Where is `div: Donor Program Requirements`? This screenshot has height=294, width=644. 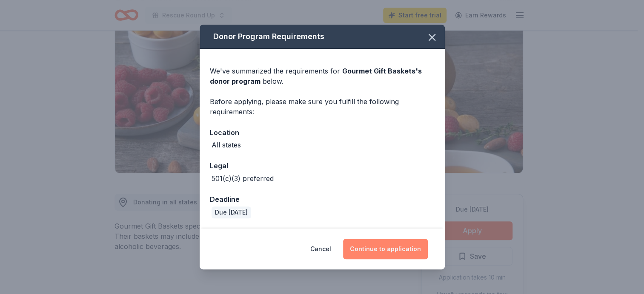 div: Donor Program Requirements is located at coordinates (322, 36).